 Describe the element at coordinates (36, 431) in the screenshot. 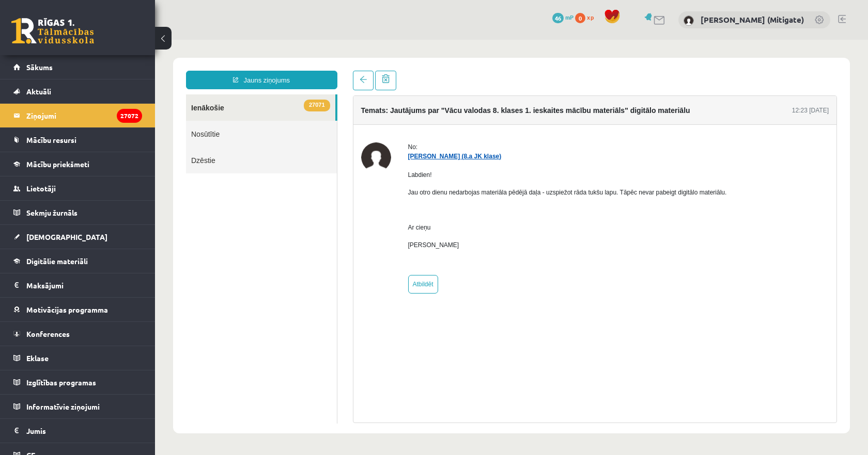

I see `span: Jumis` at that location.